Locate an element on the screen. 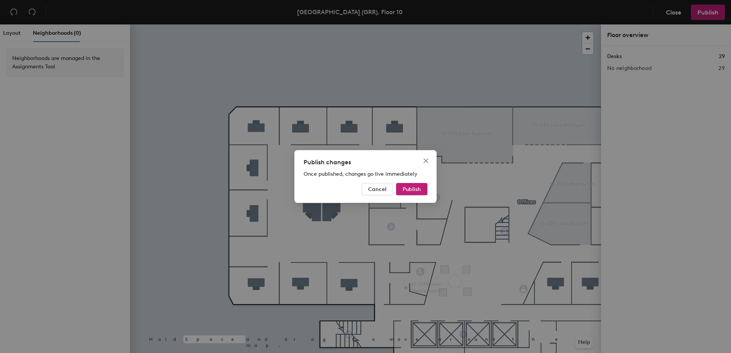  span: Publish is located at coordinates (412, 189).